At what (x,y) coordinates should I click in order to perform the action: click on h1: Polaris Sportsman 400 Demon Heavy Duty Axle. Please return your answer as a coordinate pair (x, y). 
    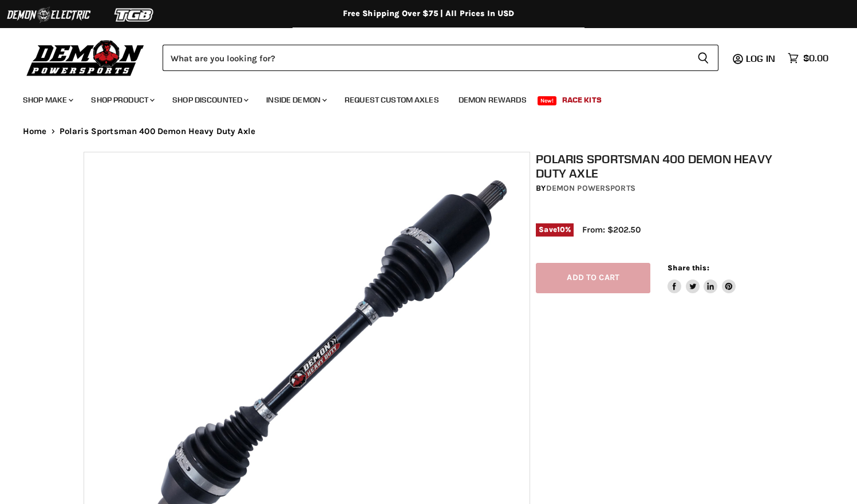
    Looking at the image, I should click on (657, 166).